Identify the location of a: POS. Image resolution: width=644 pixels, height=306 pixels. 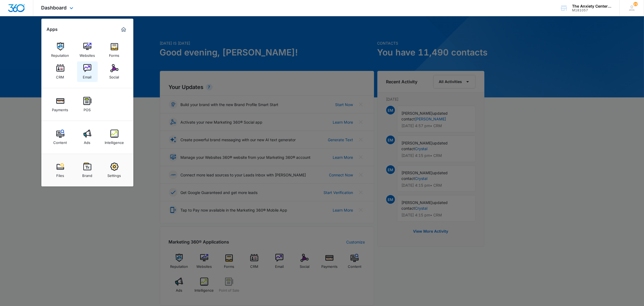
(87, 105).